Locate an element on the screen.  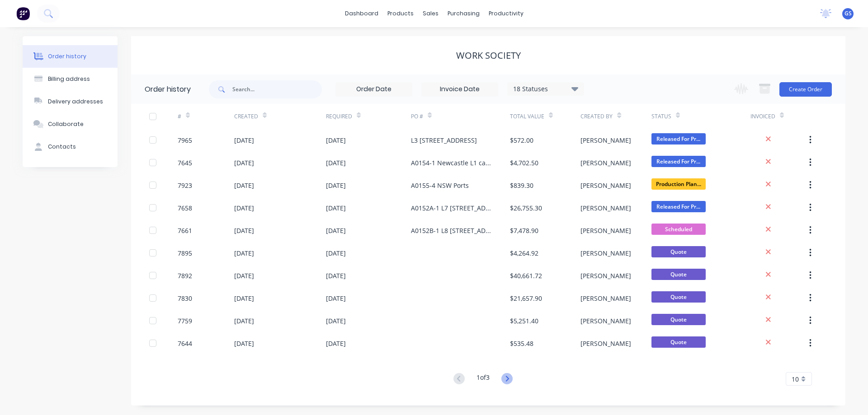
span: GS is located at coordinates (848, 13).